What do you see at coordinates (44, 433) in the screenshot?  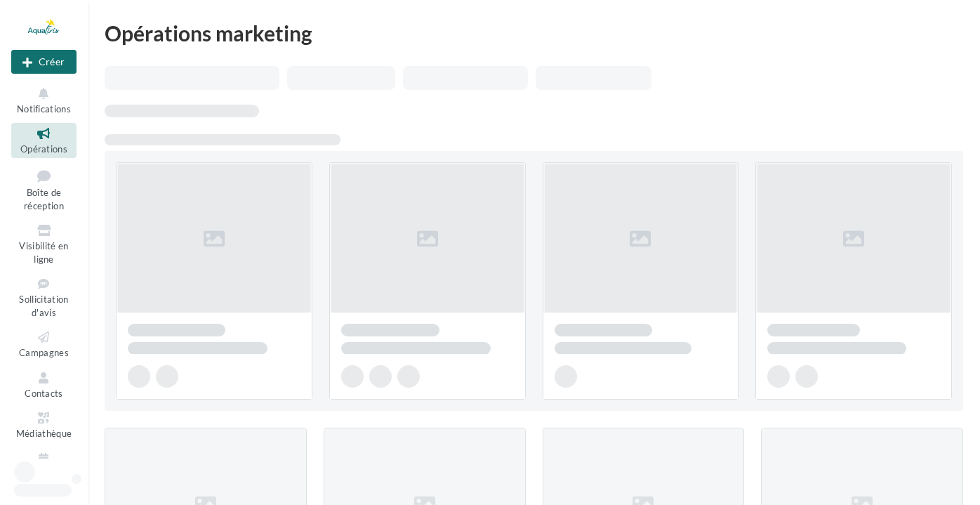 I see `span: Médiathèque` at bounding box center [44, 433].